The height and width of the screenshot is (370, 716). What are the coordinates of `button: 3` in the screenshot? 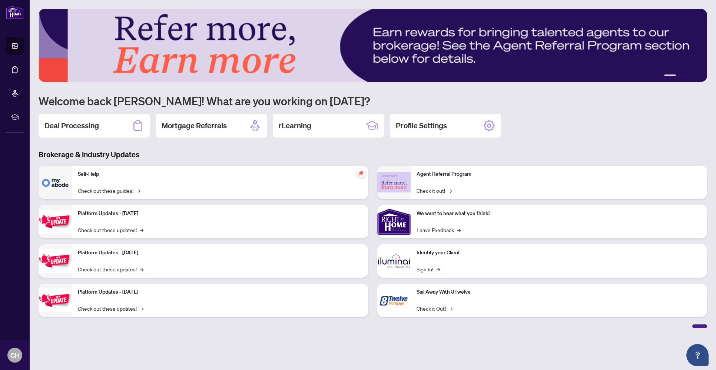 It's located at (686, 76).